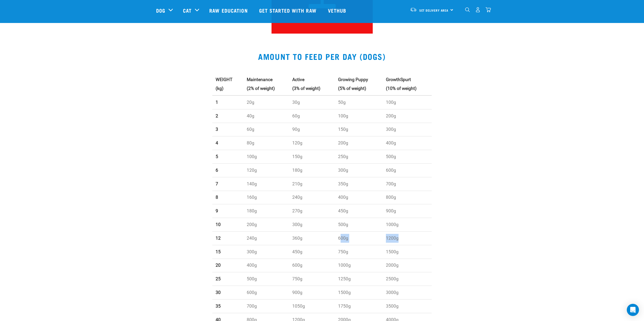 This screenshot has height=321, width=644. I want to click on span: Set Delivery Area, so click(434, 10).